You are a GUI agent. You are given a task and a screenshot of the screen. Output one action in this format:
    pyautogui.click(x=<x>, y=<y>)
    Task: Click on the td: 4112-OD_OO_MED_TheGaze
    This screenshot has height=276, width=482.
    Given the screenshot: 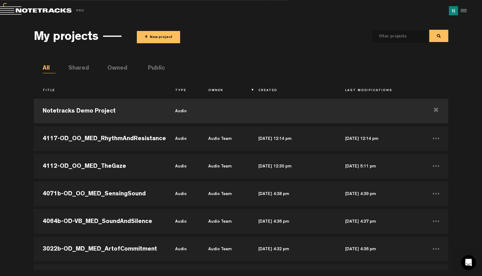 What is the action you would take?
    pyautogui.click(x=100, y=166)
    